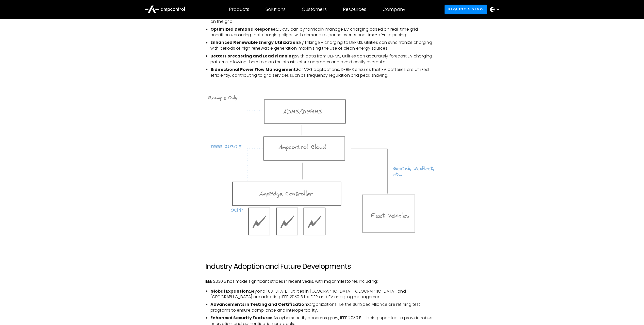 The width and height of the screenshot is (644, 325). What do you see at coordinates (253, 69) in the screenshot?
I see `strong: Bidirectional Power Flow Management:` at bounding box center [253, 69].